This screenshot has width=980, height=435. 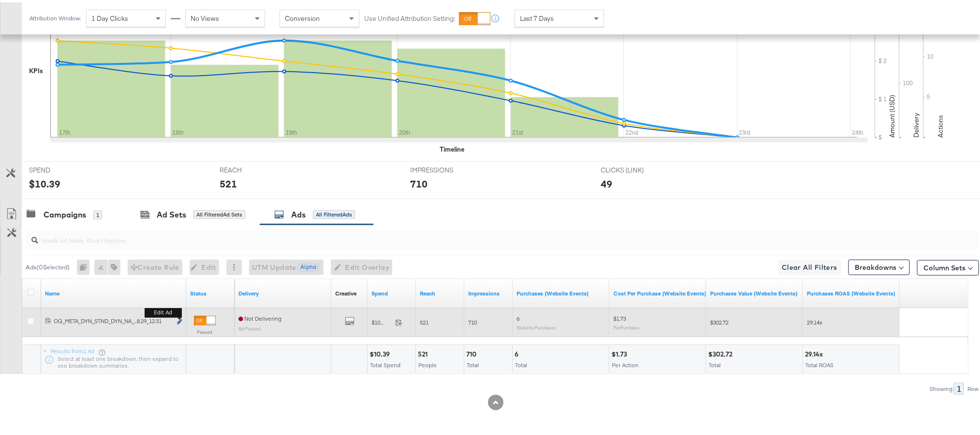 What do you see at coordinates (334, 212) in the screenshot?
I see `div: All Filtered Ads` at bounding box center [334, 212].